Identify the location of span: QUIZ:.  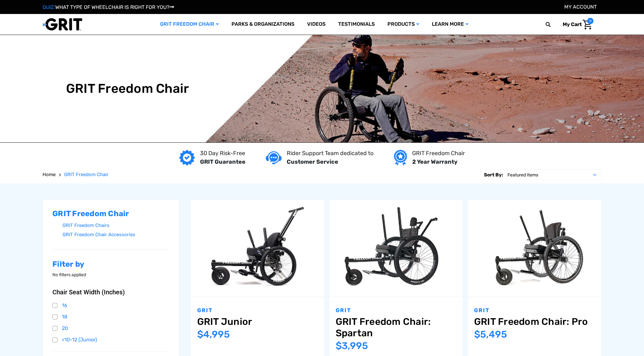
(49, 7).